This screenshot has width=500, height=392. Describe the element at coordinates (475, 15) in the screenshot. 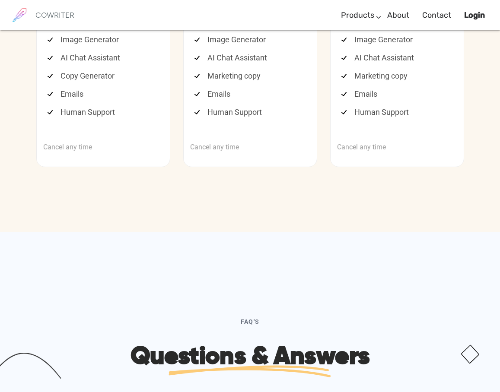

I see `a: Login` at that location.